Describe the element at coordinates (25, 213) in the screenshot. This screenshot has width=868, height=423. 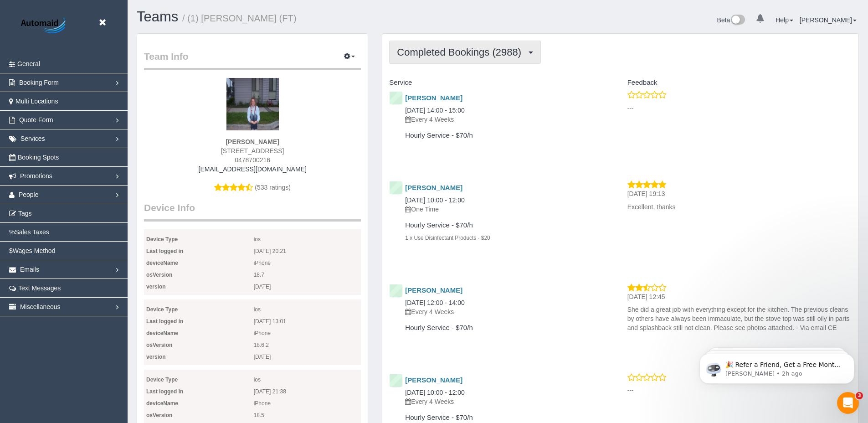
I see `span: Tags` at that location.